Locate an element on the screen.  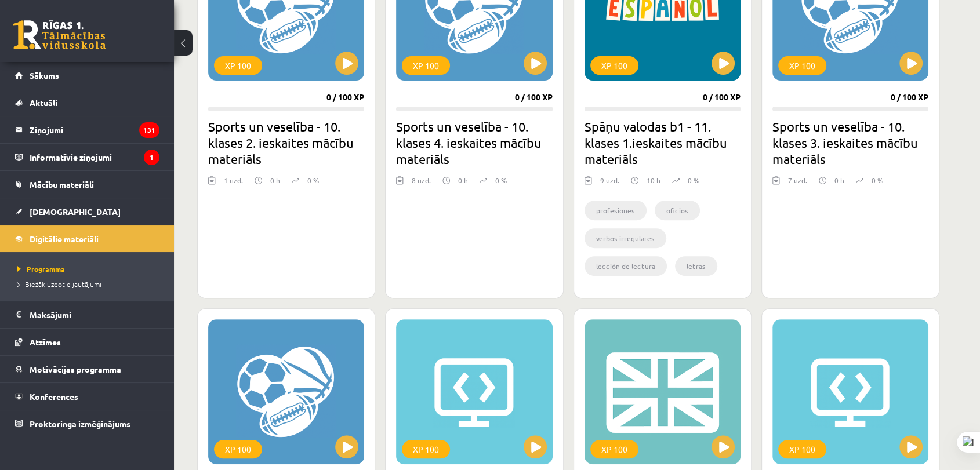
li: letras is located at coordinates (696, 266).